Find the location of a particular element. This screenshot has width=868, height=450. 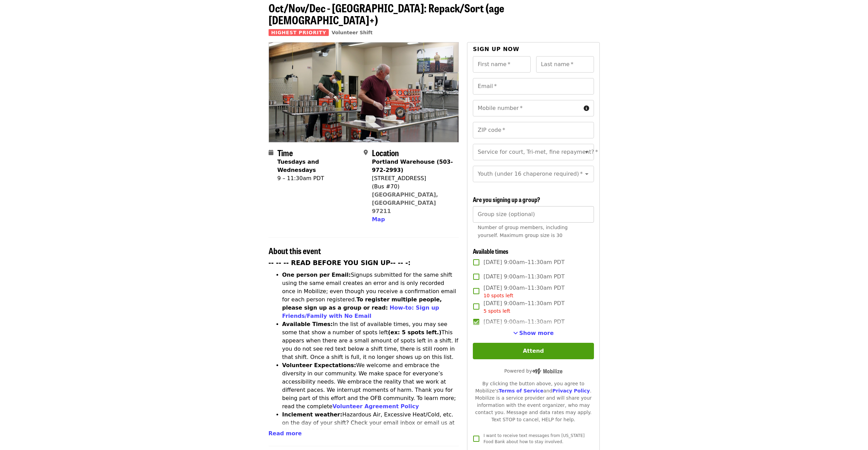

a: Volunteer Agreement Policy is located at coordinates (376, 406).